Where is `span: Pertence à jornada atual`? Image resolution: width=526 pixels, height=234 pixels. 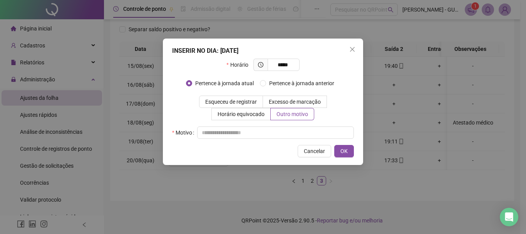 span: Pertence à jornada atual is located at coordinates (225, 83).